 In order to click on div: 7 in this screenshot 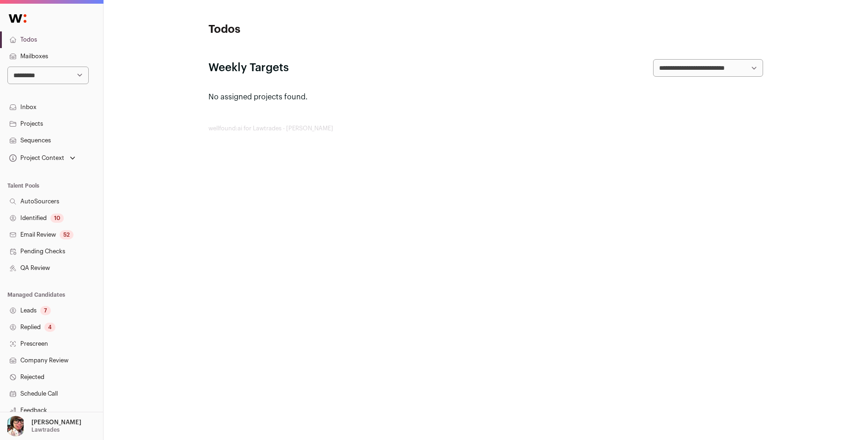, I will do `click(45, 311)`.